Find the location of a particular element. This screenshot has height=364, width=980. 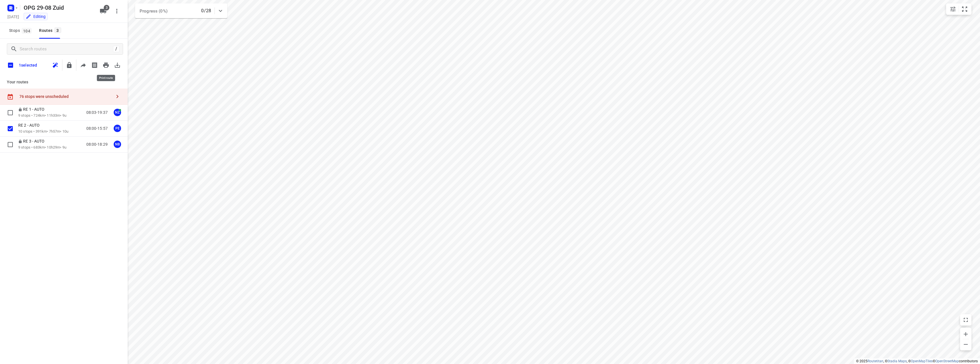

span: Print shipping label is located at coordinates (95, 65).